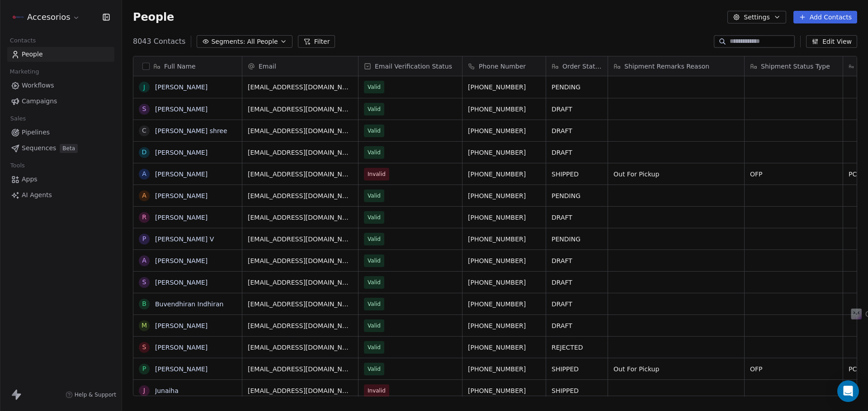 This screenshot has height=411, width=868. What do you see at coordinates (61, 85) in the screenshot?
I see `a: Workflows` at bounding box center [61, 85].